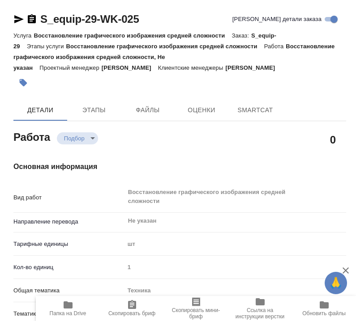 The height and width of the screenshot is (321, 356). What do you see at coordinates (333, 140) in the screenshot?
I see `h2: 0` at bounding box center [333, 140].